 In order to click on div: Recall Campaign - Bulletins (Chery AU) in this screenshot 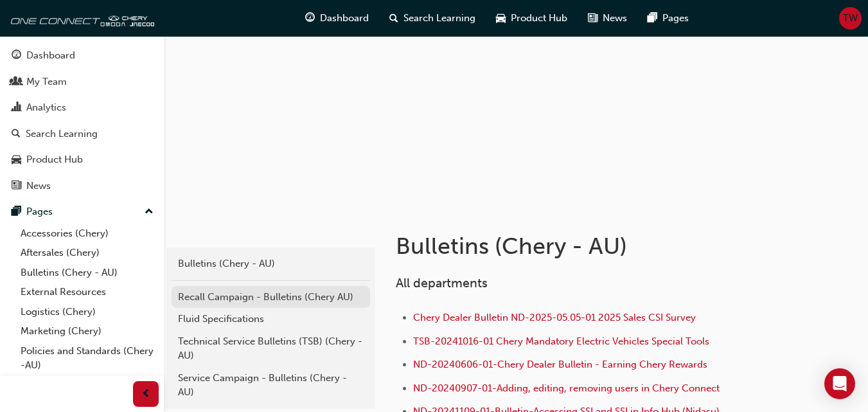, I will do `click(270, 297)`.